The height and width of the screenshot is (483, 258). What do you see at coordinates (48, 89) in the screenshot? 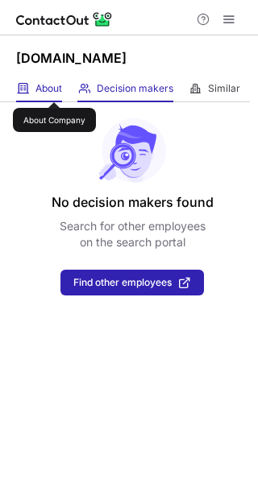
I see `span: About` at bounding box center [48, 89].